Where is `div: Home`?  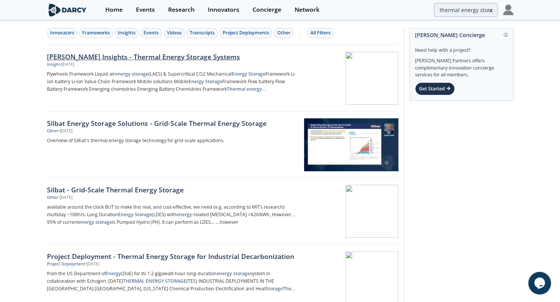
div: Home is located at coordinates (114, 10).